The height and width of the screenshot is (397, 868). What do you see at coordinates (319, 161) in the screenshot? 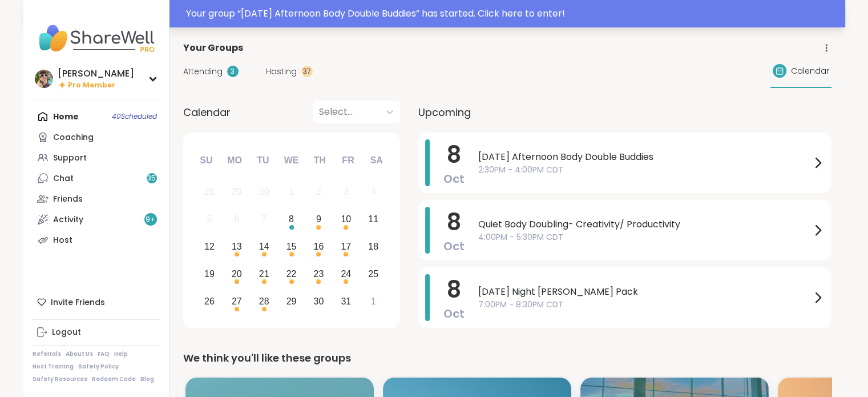
I see `div: Th` at bounding box center [319, 161].